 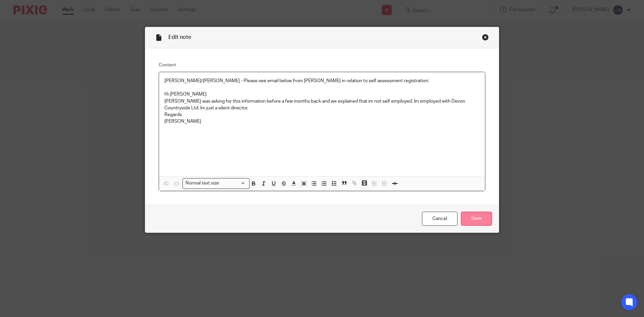 I want to click on p: Regards, so click(x=322, y=115).